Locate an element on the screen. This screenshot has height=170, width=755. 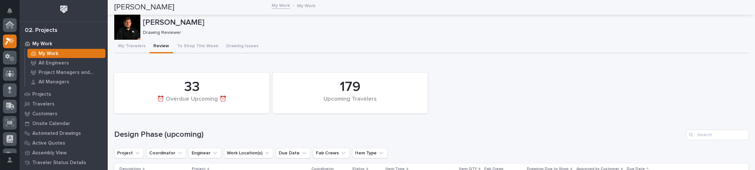
p: All Managers is located at coordinates (54, 82).